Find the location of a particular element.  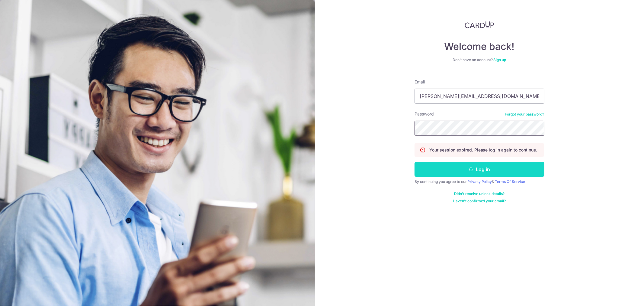

p: Your session expired. Please log in again to continue. is located at coordinates (483, 150).